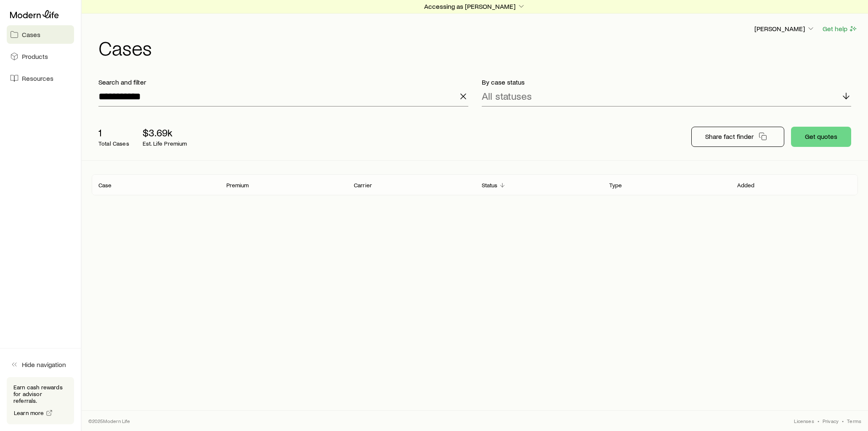  Describe the element at coordinates (667, 82) in the screenshot. I see `p: By case status` at that location.